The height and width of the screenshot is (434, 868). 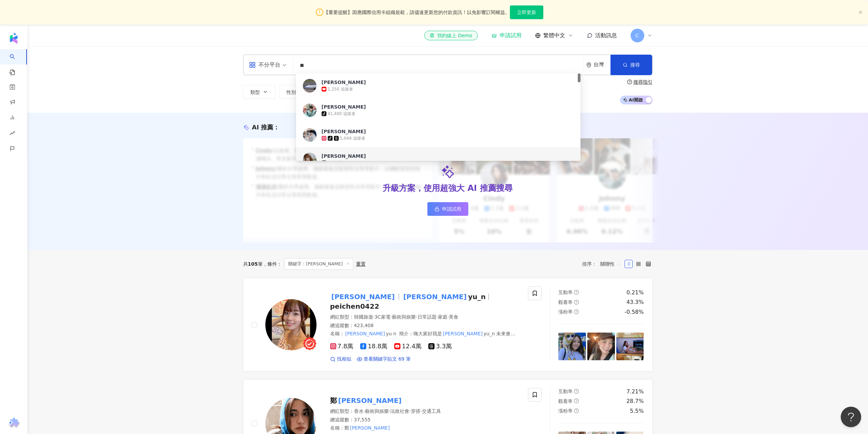 I want to click on span: 條件 ：, so click(x=272, y=264).